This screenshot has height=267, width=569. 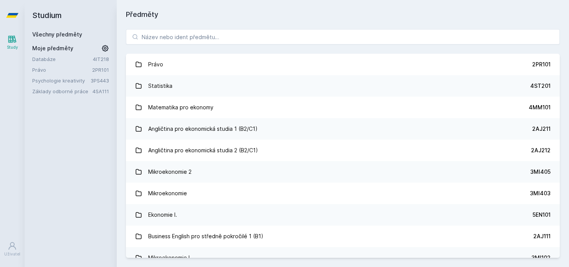 I want to click on div: 3MI102, so click(x=541, y=258).